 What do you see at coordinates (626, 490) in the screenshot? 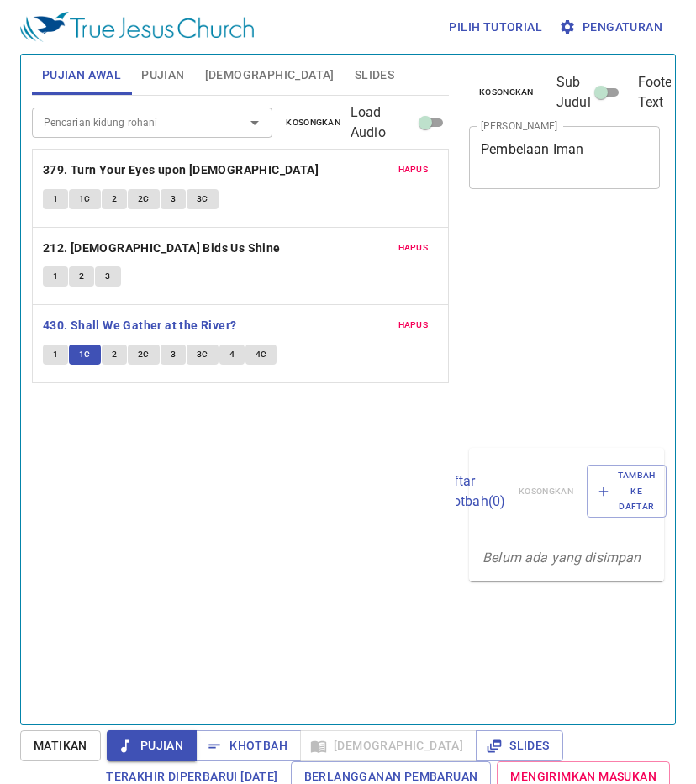
I see `span: Tambah ke Daftar` at bounding box center [626, 490].